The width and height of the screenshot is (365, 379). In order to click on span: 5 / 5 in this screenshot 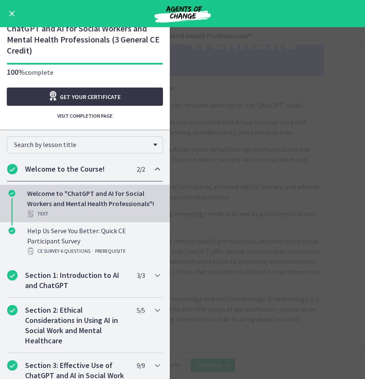, I will do `click(141, 310)`.